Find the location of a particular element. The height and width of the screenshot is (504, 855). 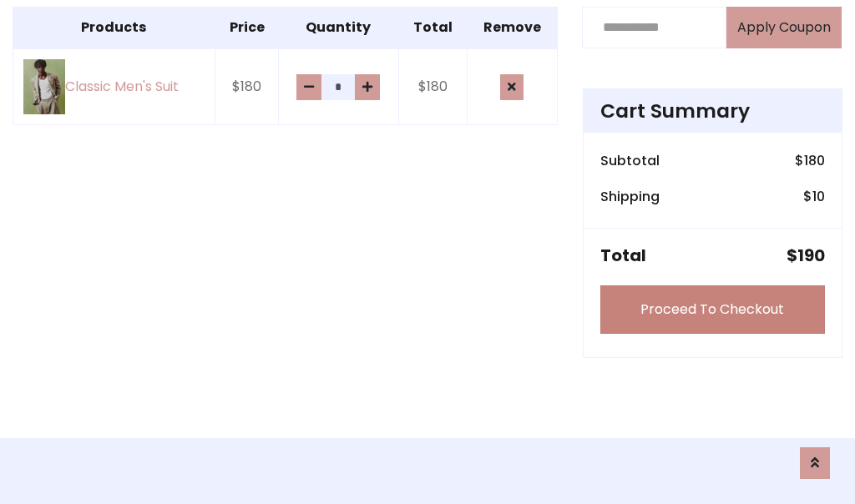

th: Price is located at coordinates (247, 28).